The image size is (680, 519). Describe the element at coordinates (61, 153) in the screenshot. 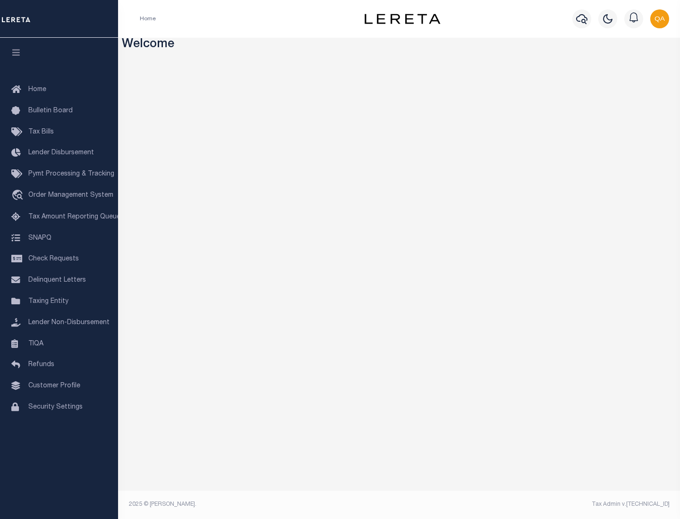

I see `span: Lender Disbursement` at that location.